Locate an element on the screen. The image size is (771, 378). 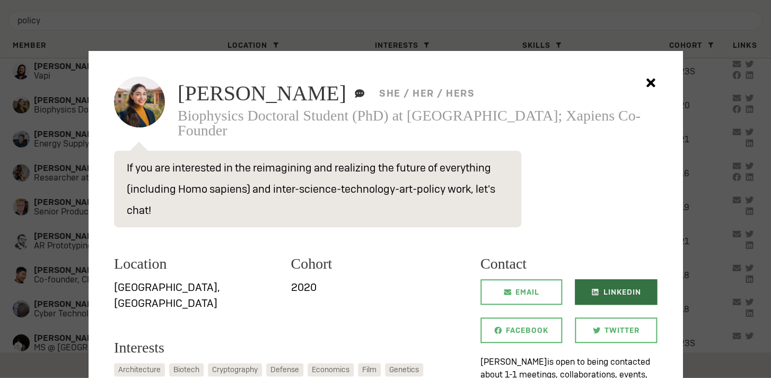
span: Economics is located at coordinates (330, 369).